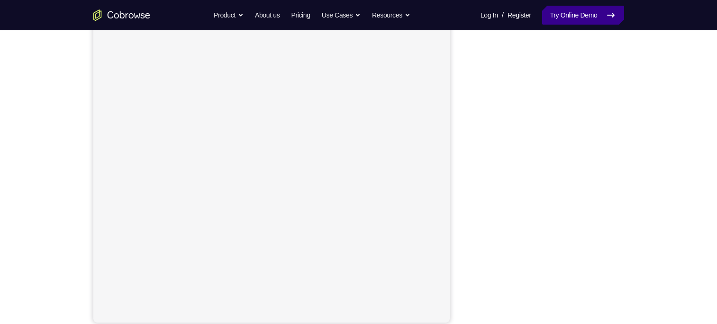 The width and height of the screenshot is (717, 324). What do you see at coordinates (267, 15) in the screenshot?
I see `a: About us` at bounding box center [267, 15].